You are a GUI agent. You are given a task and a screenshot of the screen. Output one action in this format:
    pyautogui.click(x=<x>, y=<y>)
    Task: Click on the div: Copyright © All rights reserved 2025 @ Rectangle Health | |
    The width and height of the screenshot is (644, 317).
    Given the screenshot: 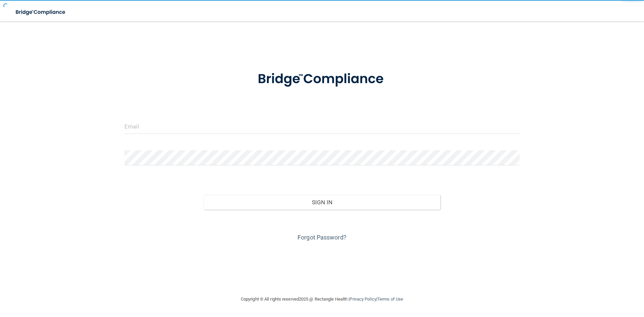 What is the action you would take?
    pyautogui.click(x=322, y=299)
    